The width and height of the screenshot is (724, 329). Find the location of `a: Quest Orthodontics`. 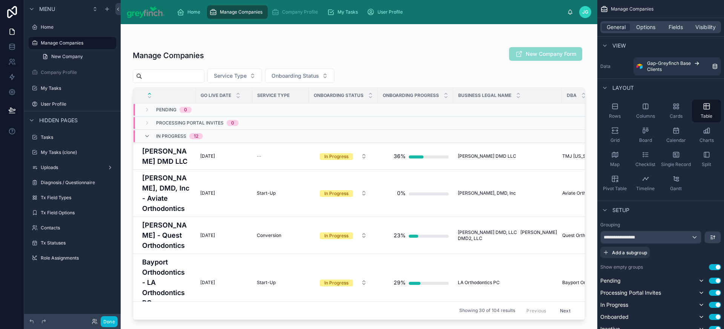

a: Quest Orthodontics is located at coordinates (589, 235).